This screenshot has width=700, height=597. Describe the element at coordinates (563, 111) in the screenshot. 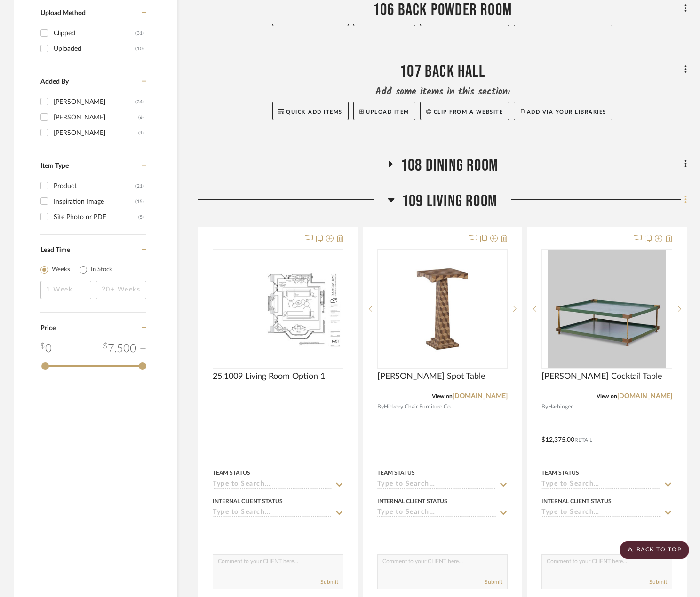

I see `button: Add via your libraries` at that location.